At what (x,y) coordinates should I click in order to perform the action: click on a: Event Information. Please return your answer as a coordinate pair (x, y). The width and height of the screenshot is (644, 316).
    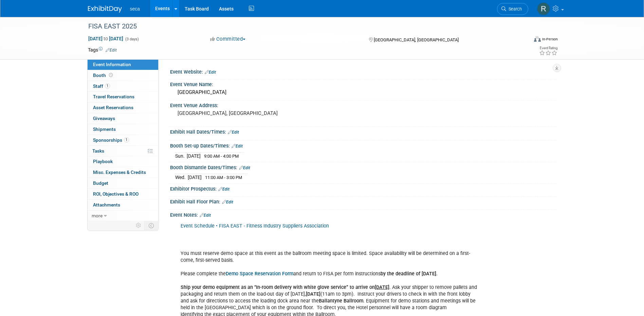
    Looking at the image, I should click on (123, 65).